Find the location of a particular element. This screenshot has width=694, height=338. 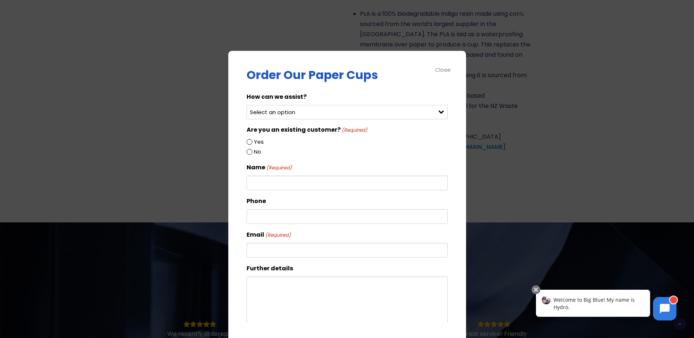

div: Close is located at coordinates (443, 69).